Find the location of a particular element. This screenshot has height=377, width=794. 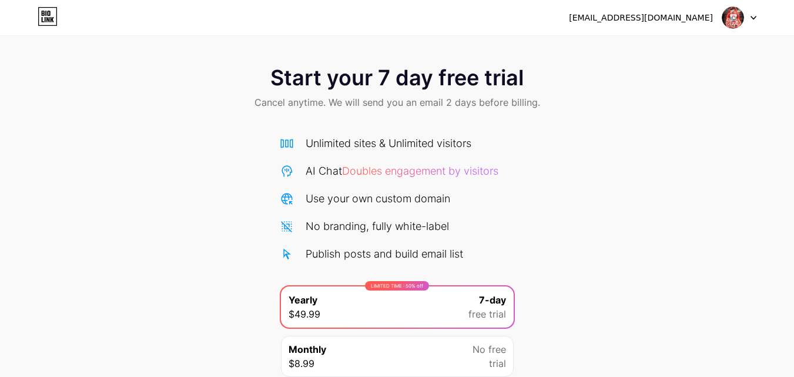

span: Yearly is located at coordinates (303, 300).